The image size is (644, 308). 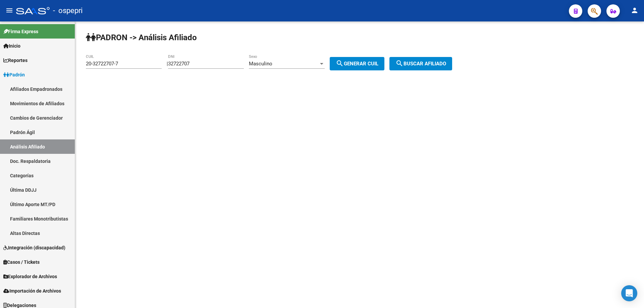 What do you see at coordinates (68, 11) in the screenshot?
I see `span: - ospepri` at bounding box center [68, 11].